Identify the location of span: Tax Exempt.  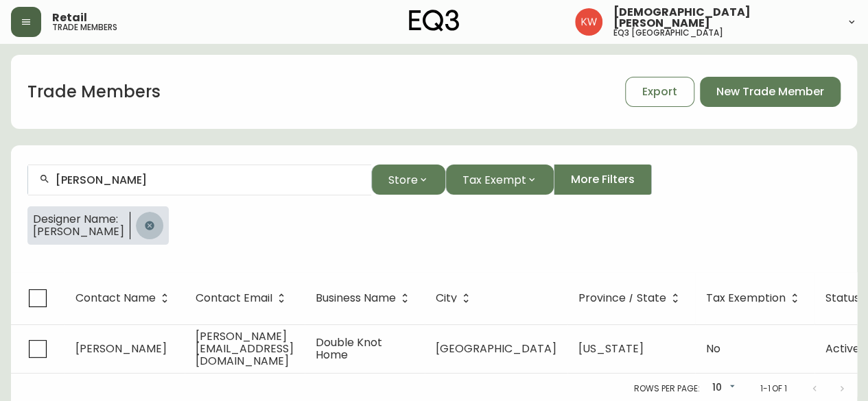
(494, 180).